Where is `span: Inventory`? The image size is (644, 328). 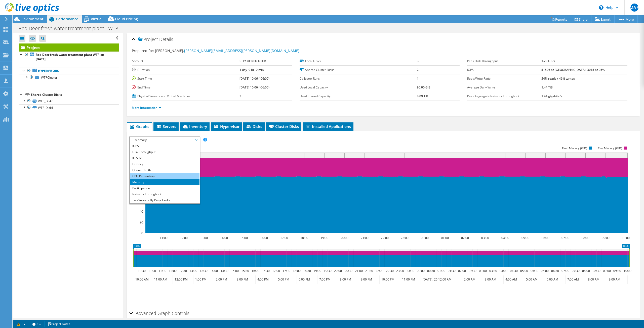 span: Inventory is located at coordinates (195, 127).